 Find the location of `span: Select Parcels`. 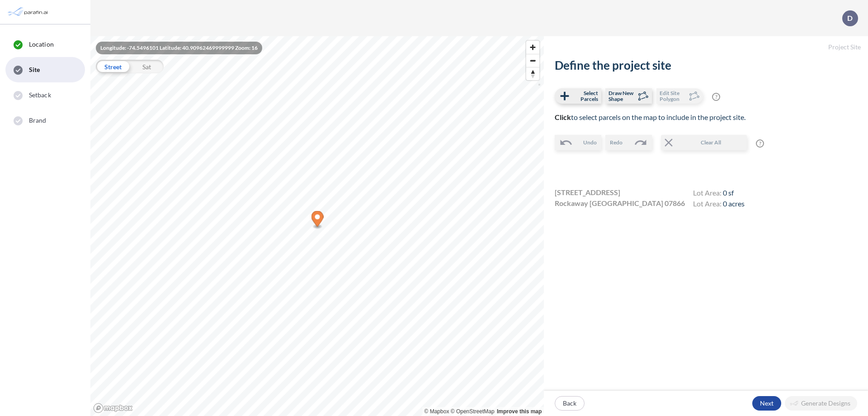

span: Select Parcels is located at coordinates (585, 96).